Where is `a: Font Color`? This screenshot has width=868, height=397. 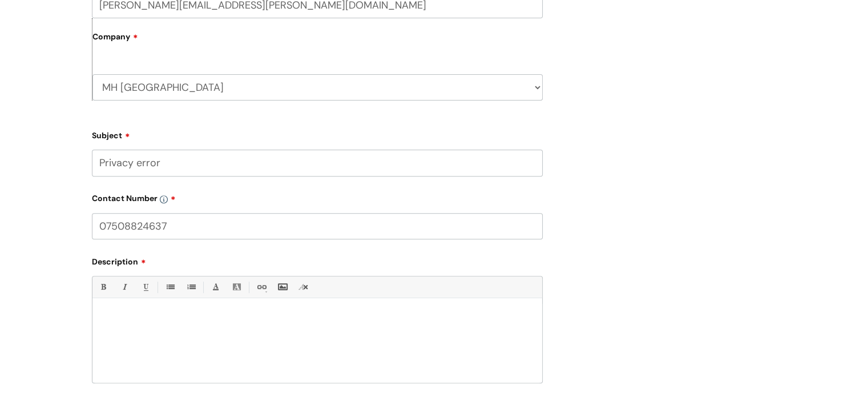
a: Font Color is located at coordinates (215, 287).